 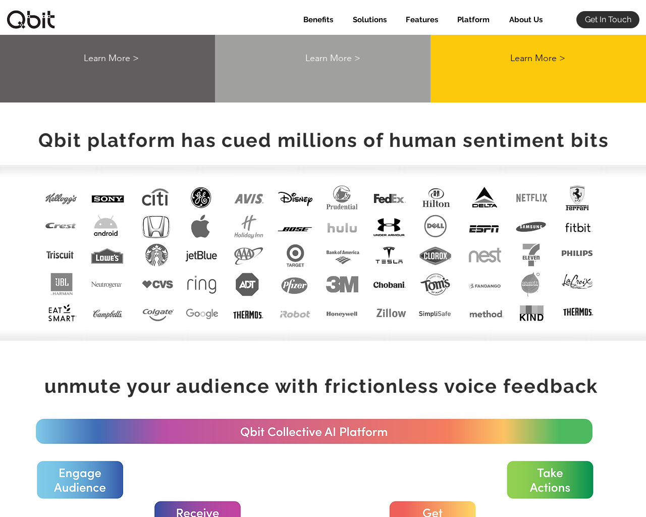 I want to click on div: Solutions, so click(x=367, y=20).